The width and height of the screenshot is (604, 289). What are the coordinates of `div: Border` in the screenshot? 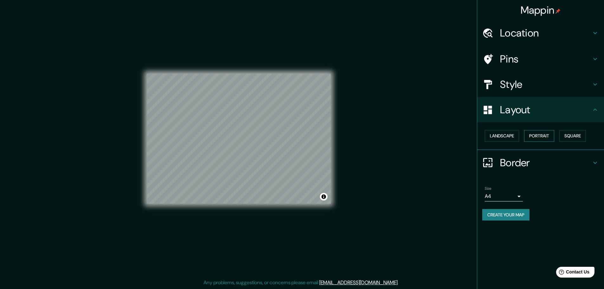 It's located at (541, 163).